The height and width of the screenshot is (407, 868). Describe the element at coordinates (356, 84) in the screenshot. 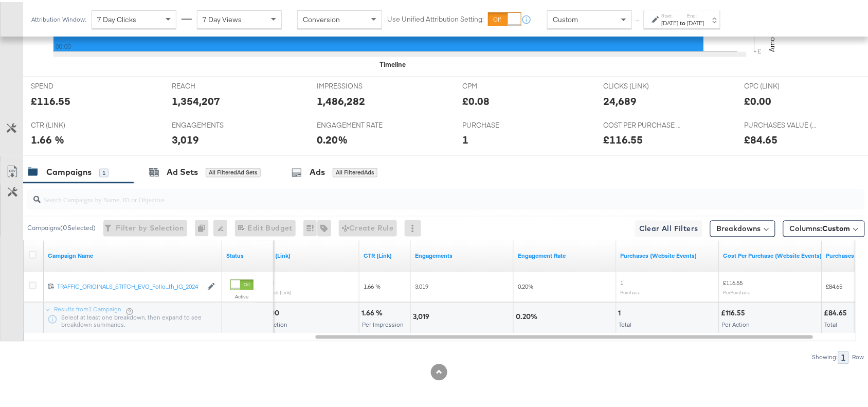

I see `span: IMPRESSIONS` at that location.